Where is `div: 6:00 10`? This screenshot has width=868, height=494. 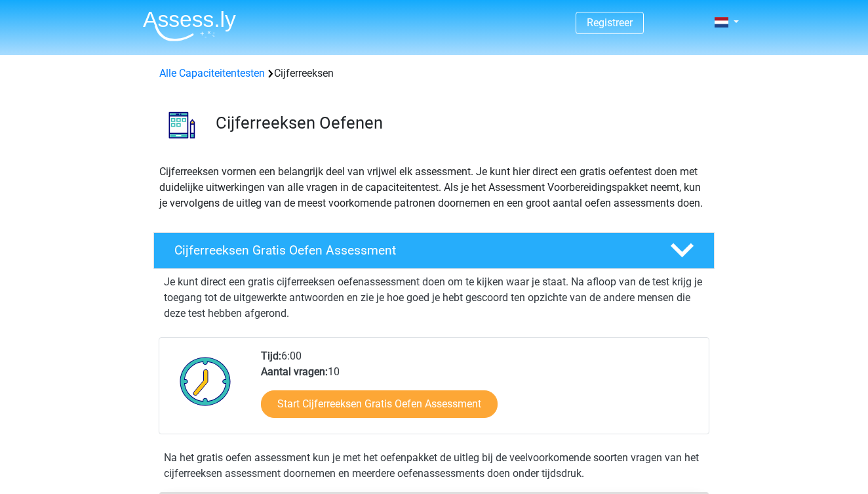
div: 6:00 10 is located at coordinates (479, 391).